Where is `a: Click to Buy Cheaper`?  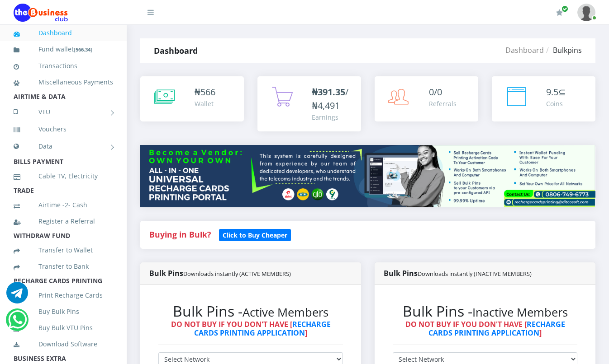 a: Click to Buy Cheaper is located at coordinates (255, 234).